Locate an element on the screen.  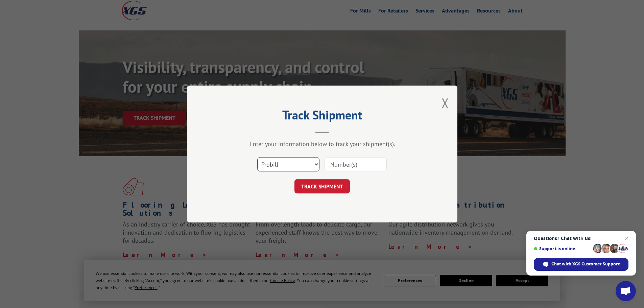
div: Open chat is located at coordinates (625, 291).